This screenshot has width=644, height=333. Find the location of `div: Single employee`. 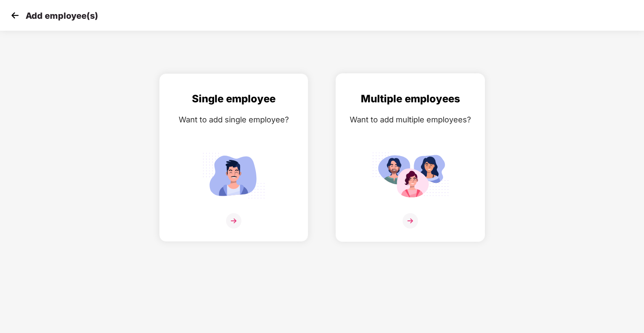

div: Single employee is located at coordinates (234, 99).